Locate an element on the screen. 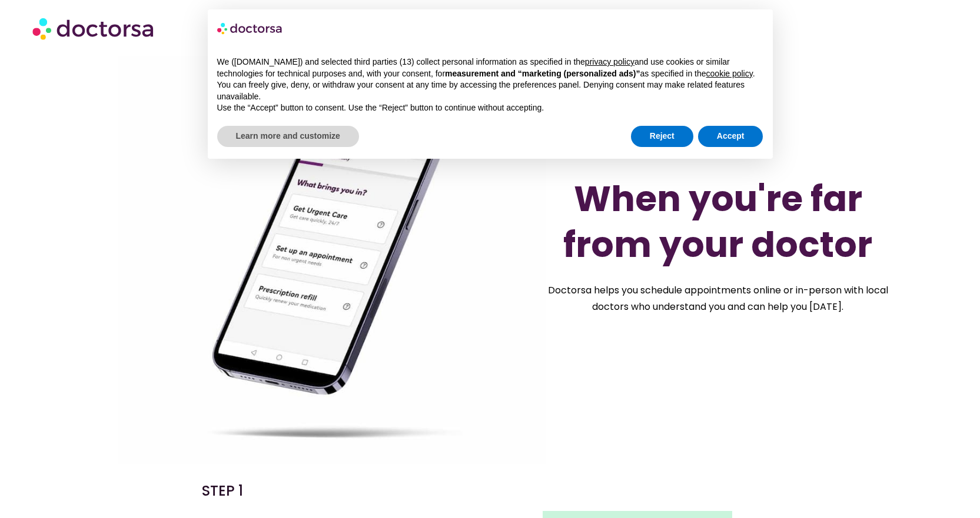 The width and height of the screenshot is (980, 518). a: privacy policy is located at coordinates (610, 62).